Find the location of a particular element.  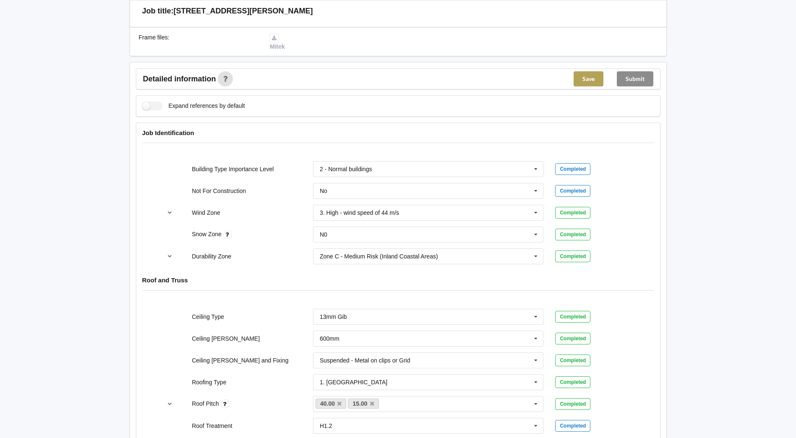

label: Roof Treatment is located at coordinates (212, 426).